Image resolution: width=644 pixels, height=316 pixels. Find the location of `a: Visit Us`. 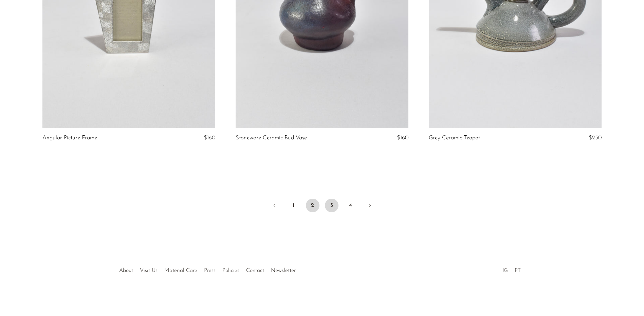

a: Visit Us is located at coordinates (149, 271).